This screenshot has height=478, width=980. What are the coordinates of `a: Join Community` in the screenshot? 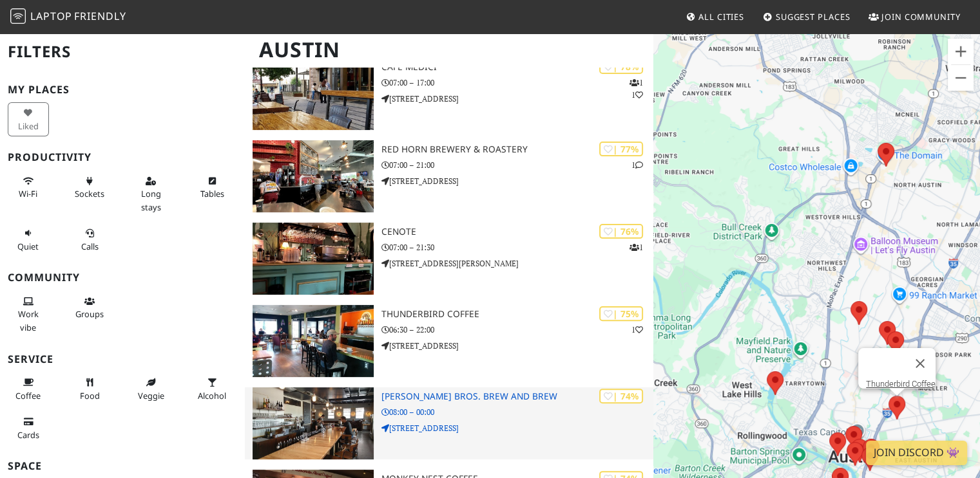 It's located at (914, 16).